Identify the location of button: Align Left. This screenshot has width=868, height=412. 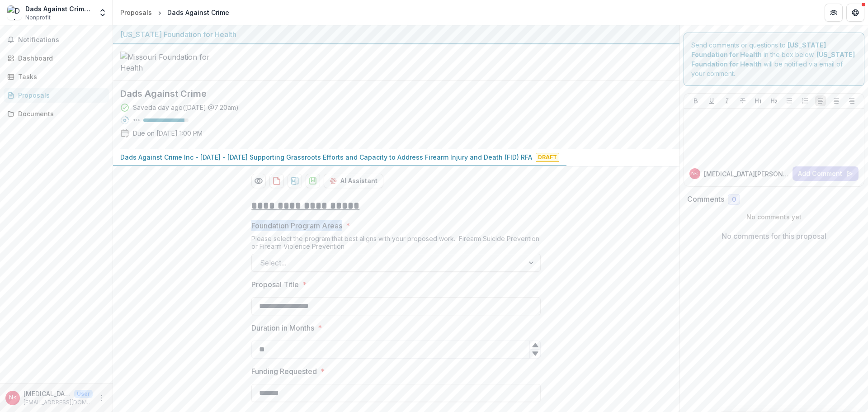
(821, 101).